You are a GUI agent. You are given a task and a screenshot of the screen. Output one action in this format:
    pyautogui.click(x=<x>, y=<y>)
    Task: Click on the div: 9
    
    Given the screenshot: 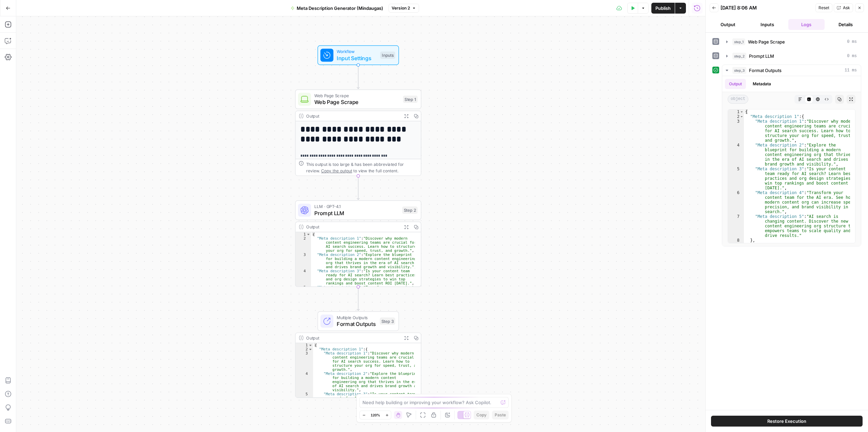 What is the action you would take?
    pyautogui.click(x=736, y=245)
    